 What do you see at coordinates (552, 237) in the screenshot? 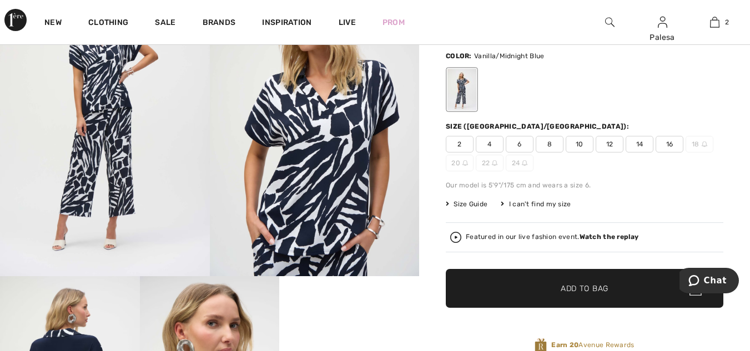
I see `div: Featured in our live fashion event.` at bounding box center [552, 237].